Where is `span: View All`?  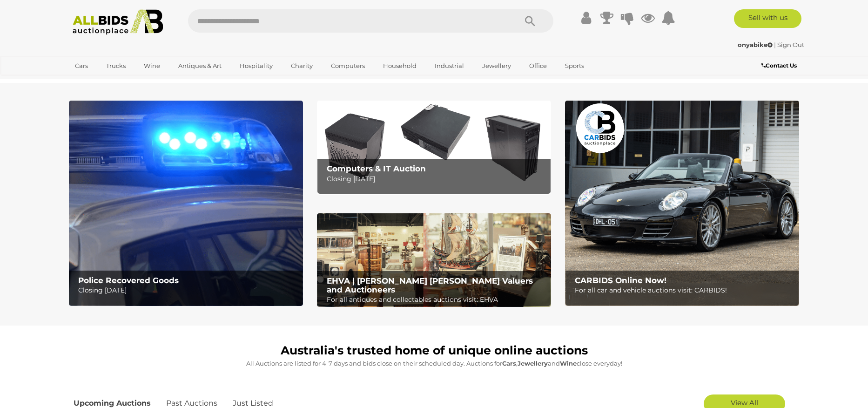
span: View All is located at coordinates (744, 403).